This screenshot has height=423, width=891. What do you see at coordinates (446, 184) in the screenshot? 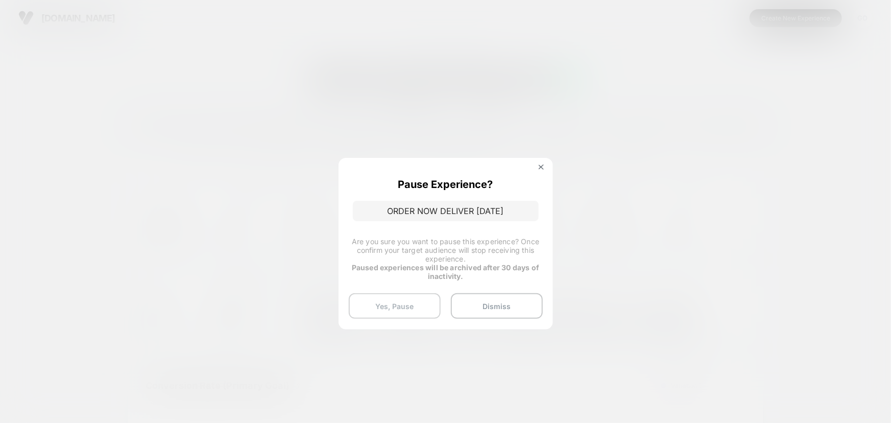
I see `p: Pause Experience?` at bounding box center [446, 184].